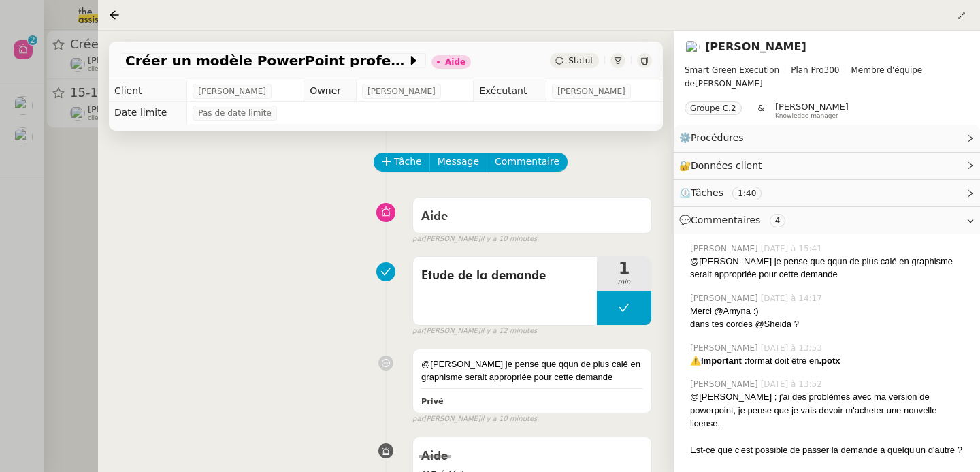 The width and height of the screenshot is (980, 472). What do you see at coordinates (505, 276) in the screenshot?
I see `span: Etude de la demande` at bounding box center [505, 276].